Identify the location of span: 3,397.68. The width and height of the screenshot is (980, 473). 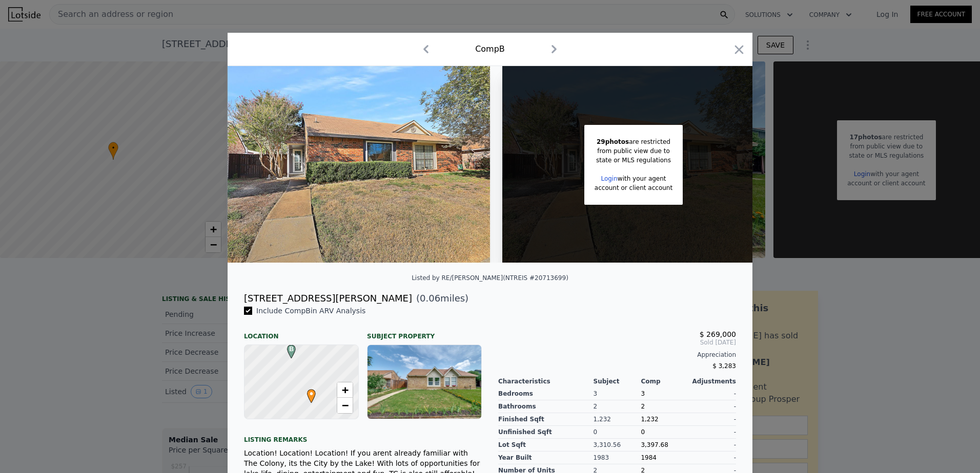
(654, 445).